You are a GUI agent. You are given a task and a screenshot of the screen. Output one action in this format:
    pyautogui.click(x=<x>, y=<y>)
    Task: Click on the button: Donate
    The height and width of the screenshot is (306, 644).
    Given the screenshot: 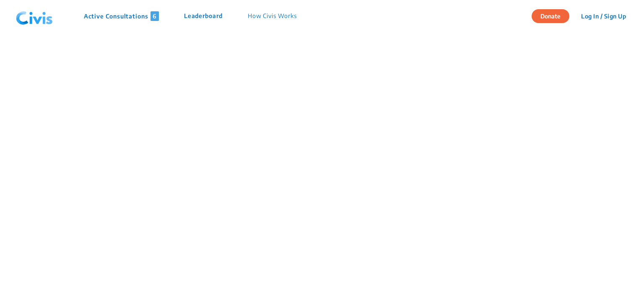 What is the action you would take?
    pyautogui.click(x=550, y=16)
    